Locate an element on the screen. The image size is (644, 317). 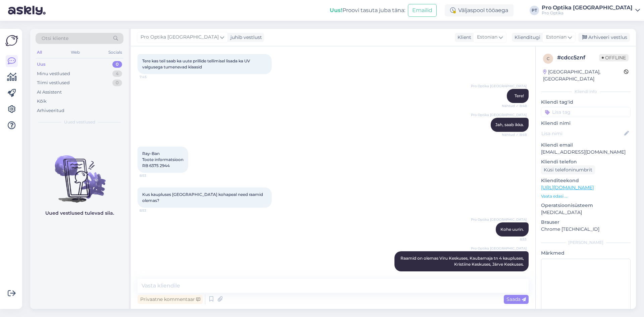
p: Märkmed is located at coordinates (585, 253).